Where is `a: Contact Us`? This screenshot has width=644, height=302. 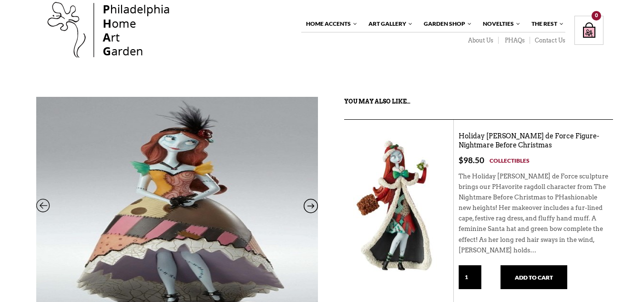
a: Contact Us is located at coordinates (547, 40).